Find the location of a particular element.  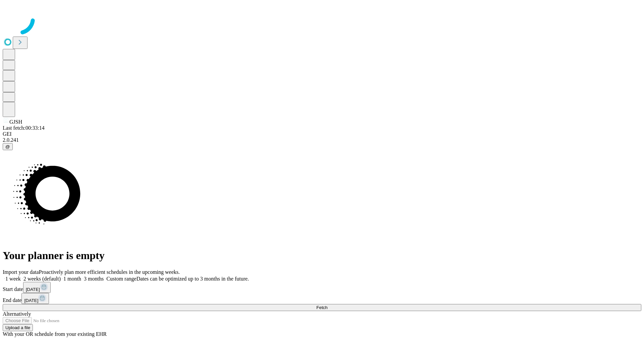

span: Fetch is located at coordinates (322, 308).